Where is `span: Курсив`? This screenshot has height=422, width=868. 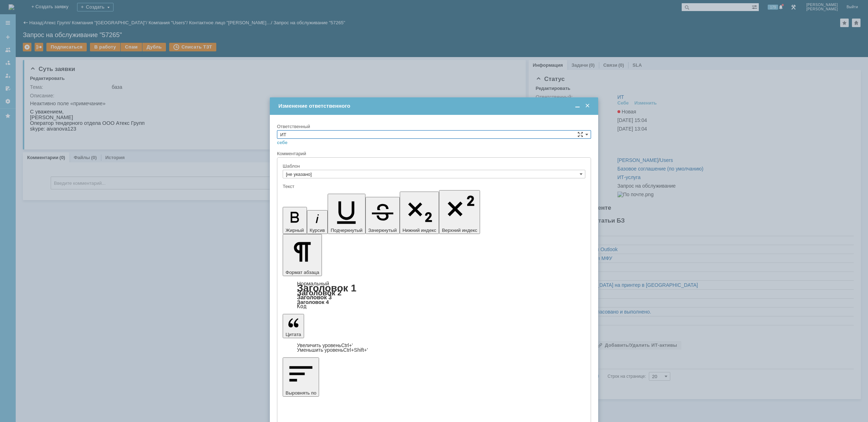 span: Курсив is located at coordinates (317, 230).